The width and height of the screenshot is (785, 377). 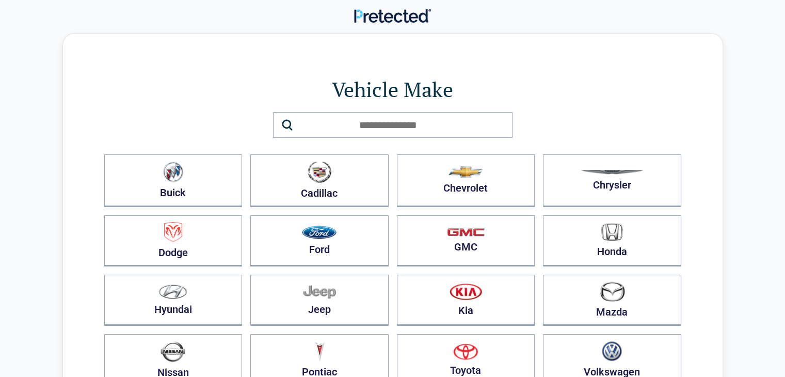 I want to click on button: Dodge, so click(x=174, y=241).